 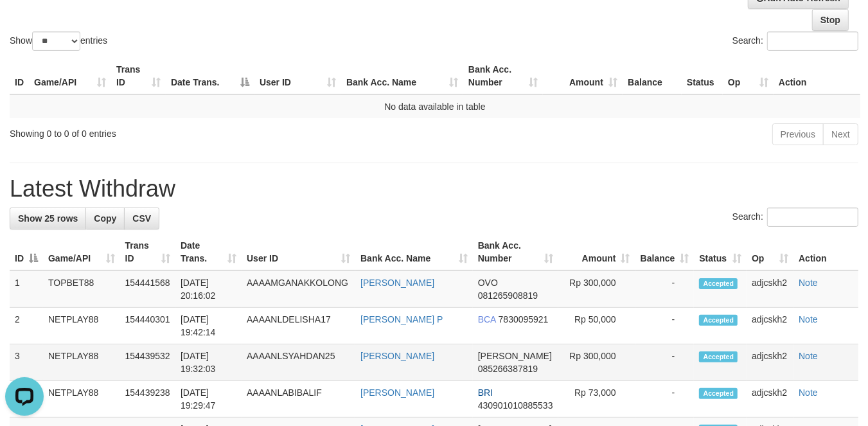 What do you see at coordinates (298, 362) in the screenshot?
I see `td: AAAANLSYAHDAN25` at bounding box center [298, 362].